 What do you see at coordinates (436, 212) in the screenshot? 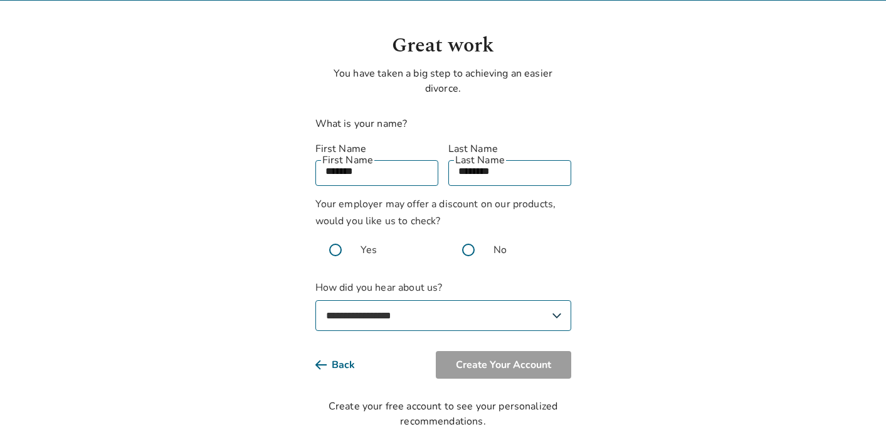
I see `span: Your employer may offer a discount on our products, would you like us to check?` at bounding box center [436, 212].